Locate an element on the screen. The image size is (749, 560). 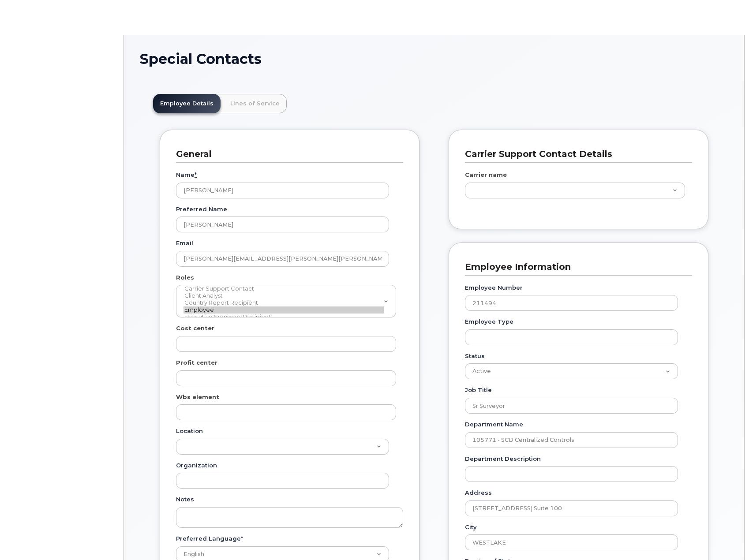
h3: Carrier Support Contact Details is located at coordinates (575, 154).